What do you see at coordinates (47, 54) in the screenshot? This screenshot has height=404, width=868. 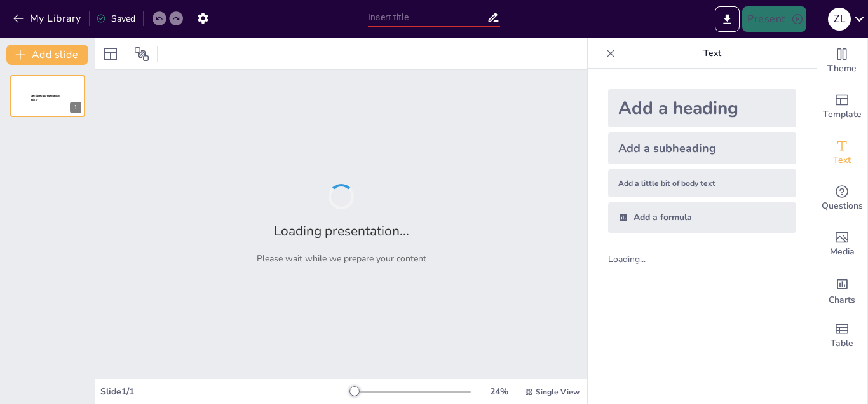 I see `button: Add slide` at bounding box center [47, 54].